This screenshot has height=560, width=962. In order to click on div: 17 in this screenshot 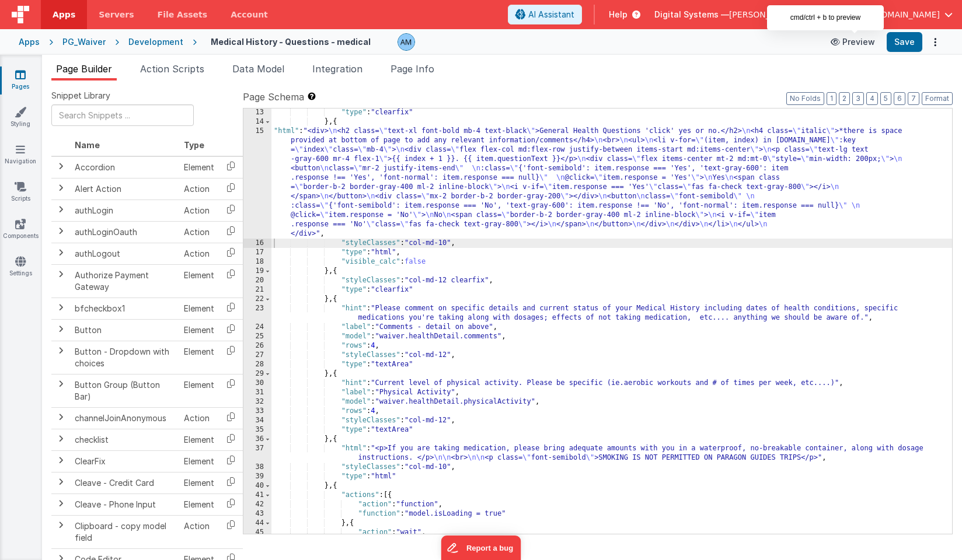, I will do `click(257, 253)`.